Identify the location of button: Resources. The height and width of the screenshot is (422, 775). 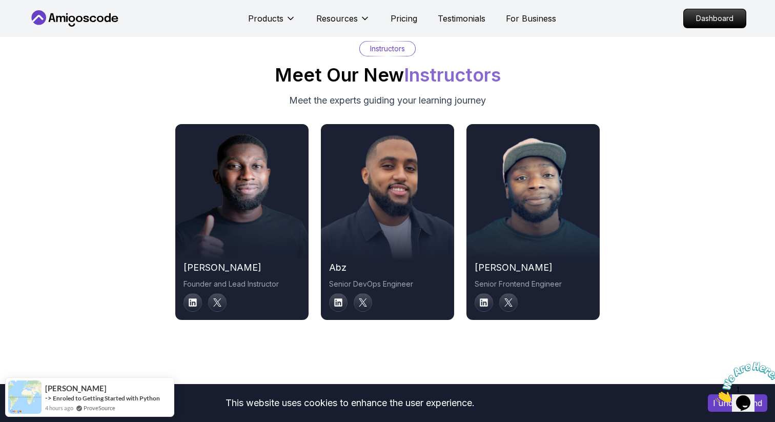
(343, 23).